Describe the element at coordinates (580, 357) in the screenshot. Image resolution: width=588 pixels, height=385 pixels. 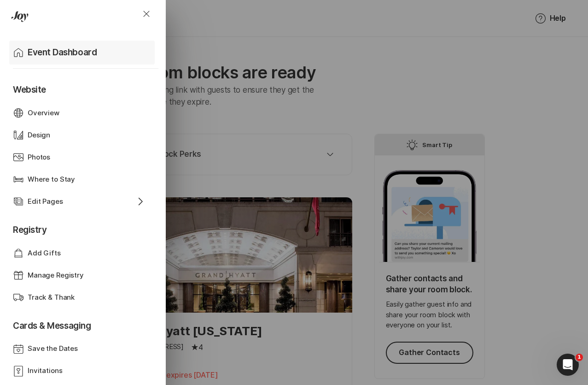
I see `span: 1` at that location.